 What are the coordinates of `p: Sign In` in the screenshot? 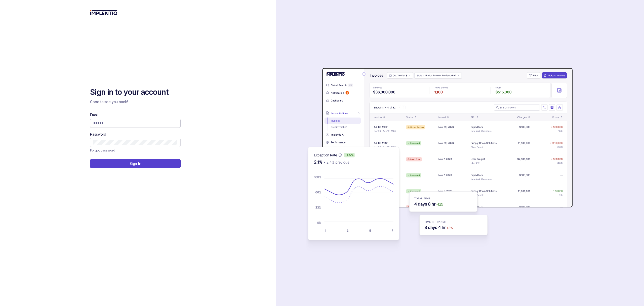 It's located at (135, 164).